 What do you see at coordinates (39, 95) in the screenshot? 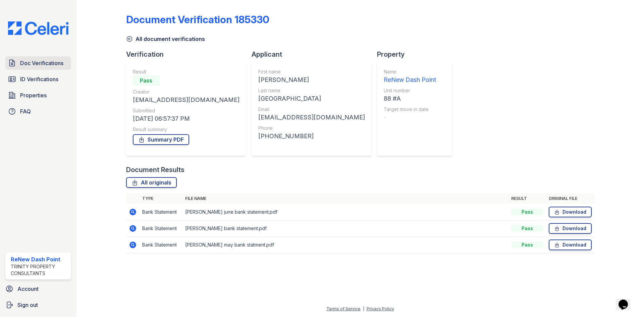
I see `a: Properties` at bounding box center [39, 95].